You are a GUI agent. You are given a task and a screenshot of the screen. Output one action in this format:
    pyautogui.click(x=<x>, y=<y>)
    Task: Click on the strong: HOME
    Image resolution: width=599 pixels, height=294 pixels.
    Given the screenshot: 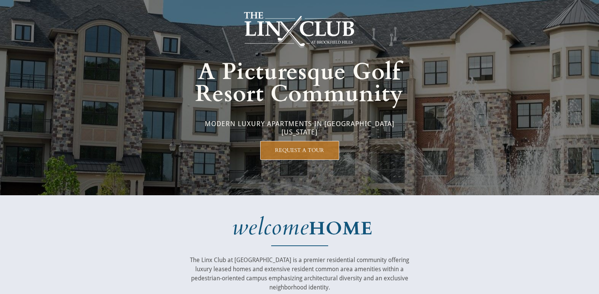 What is the action you would take?
    pyautogui.click(x=341, y=228)
    